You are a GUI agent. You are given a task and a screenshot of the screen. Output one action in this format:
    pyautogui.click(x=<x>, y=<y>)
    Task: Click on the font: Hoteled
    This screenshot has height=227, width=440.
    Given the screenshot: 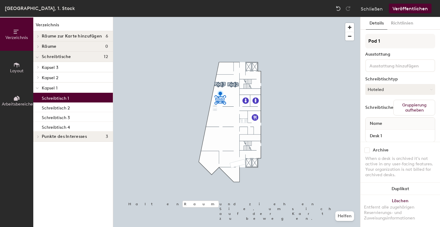 What is the action you would take?
    pyautogui.click(x=376, y=90)
    